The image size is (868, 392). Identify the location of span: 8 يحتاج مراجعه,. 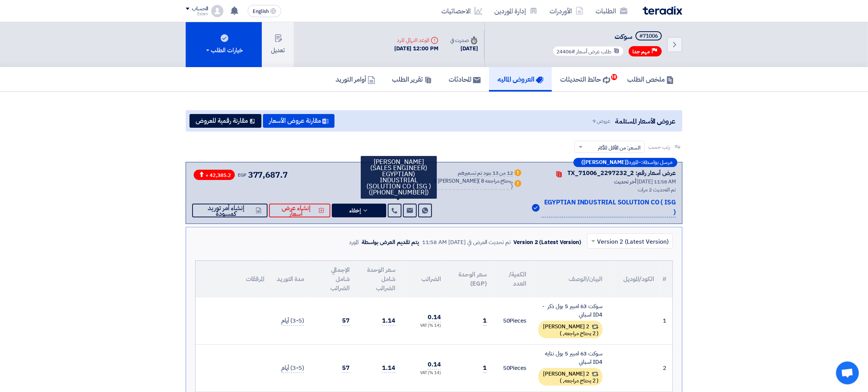
(497, 181).